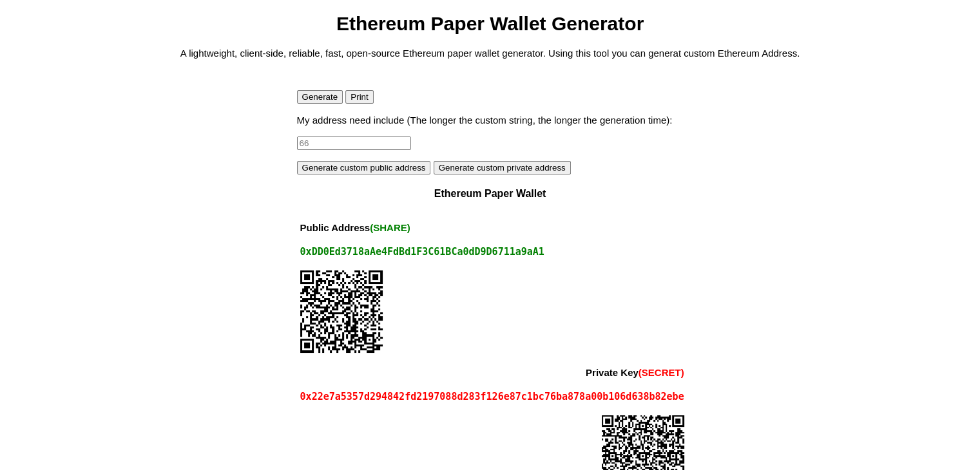 The height and width of the screenshot is (470, 980). I want to click on span: (SECRET), so click(661, 372).